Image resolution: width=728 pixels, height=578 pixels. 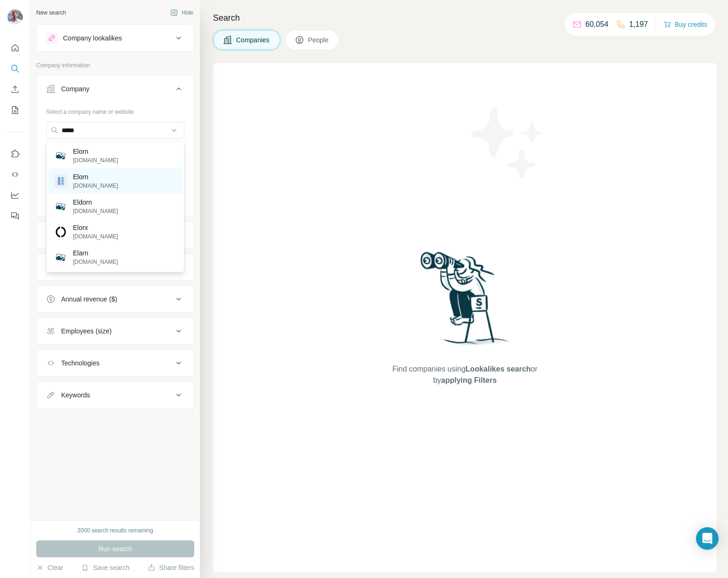 I want to click on h4: Search, so click(x=464, y=18).